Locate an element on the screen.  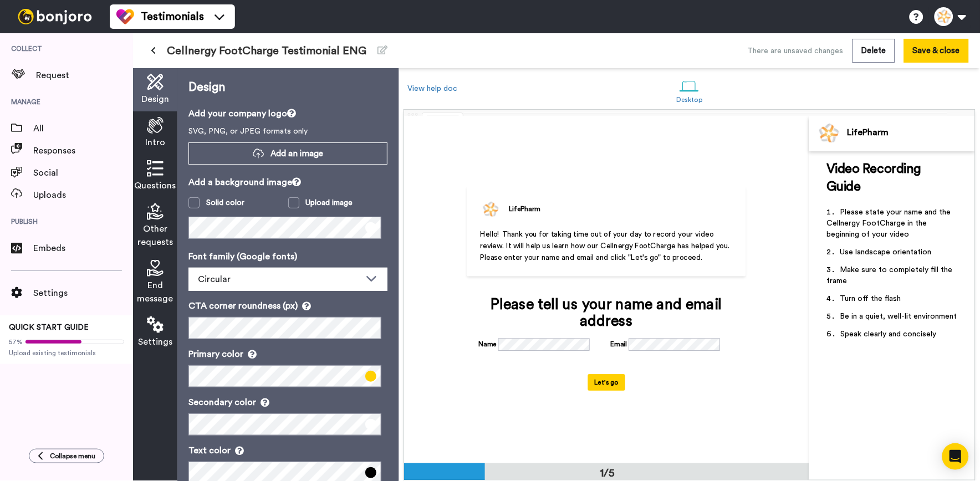
p: Secondary color is located at coordinates (288, 403).